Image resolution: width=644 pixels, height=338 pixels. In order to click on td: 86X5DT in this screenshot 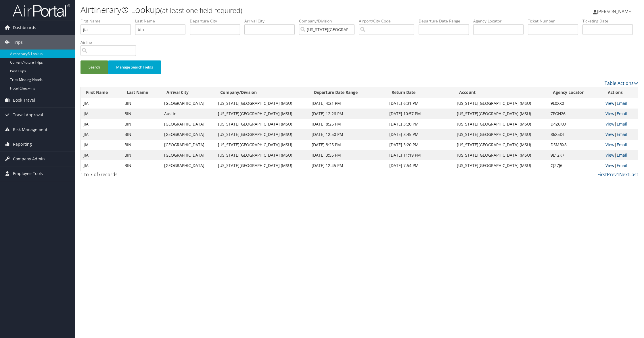, I will do `click(575, 135)`.